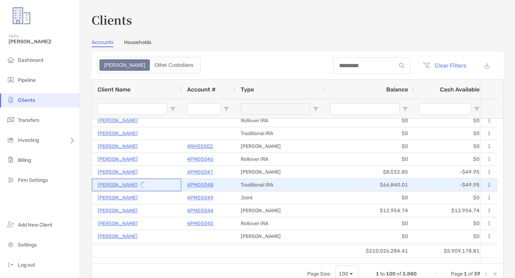 The image size is (515, 278). I want to click on input: Balance Filter Input, so click(364, 109).